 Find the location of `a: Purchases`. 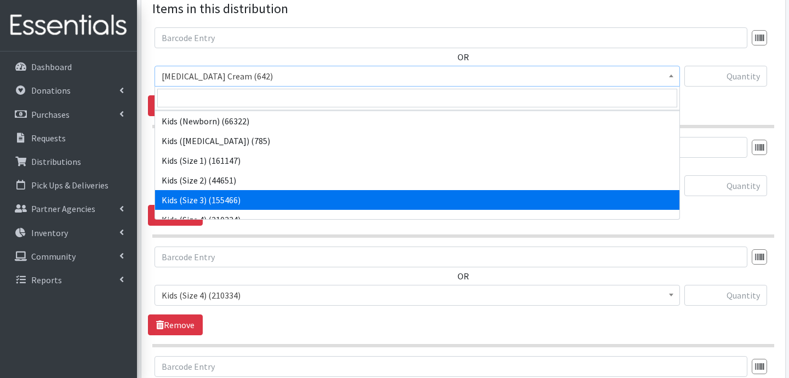

a: Purchases is located at coordinates (69, 115).